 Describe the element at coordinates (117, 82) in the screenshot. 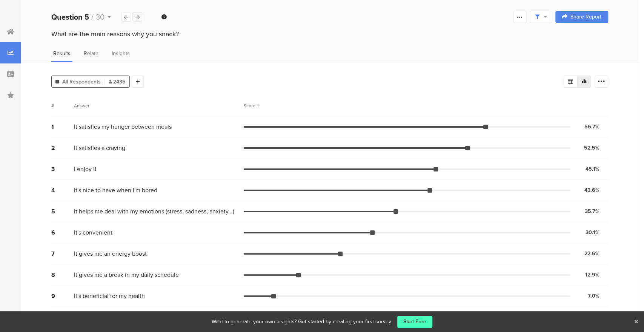

I see `span: 2435` at that location.